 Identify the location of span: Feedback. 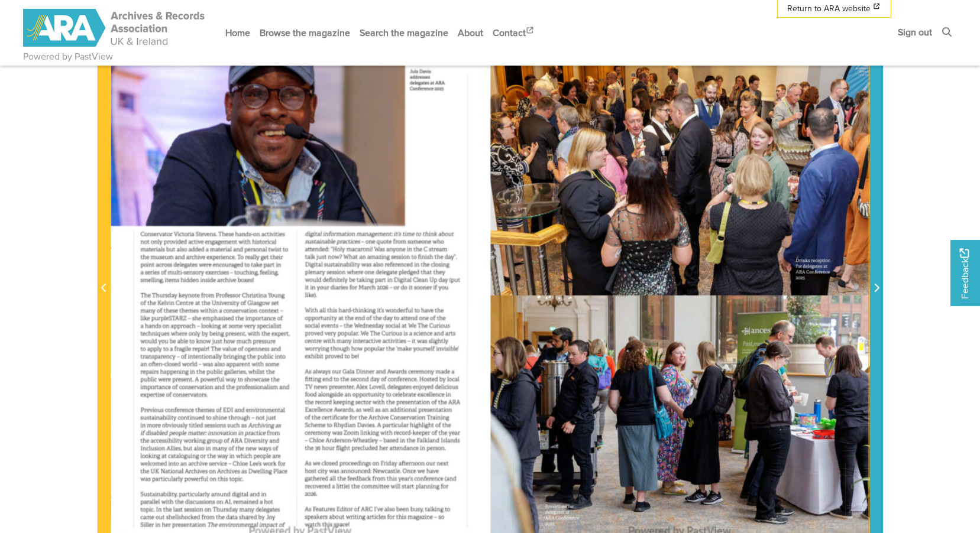
(965, 273).